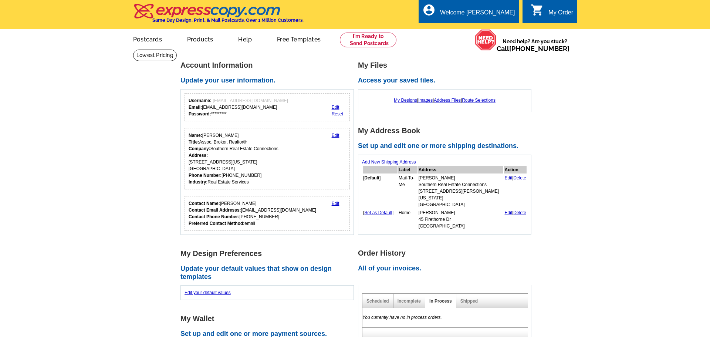  I want to click on span: Call, so click(533, 48).